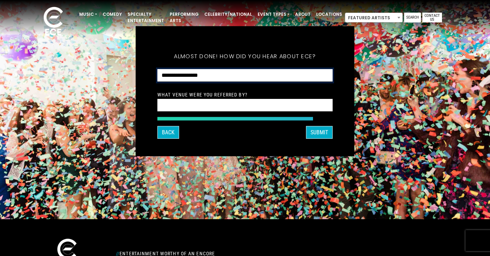 This screenshot has width=490, height=256. What do you see at coordinates (245, 56) in the screenshot?
I see `h5: Almost done! How did you hear about ECE?` at bounding box center [245, 56].